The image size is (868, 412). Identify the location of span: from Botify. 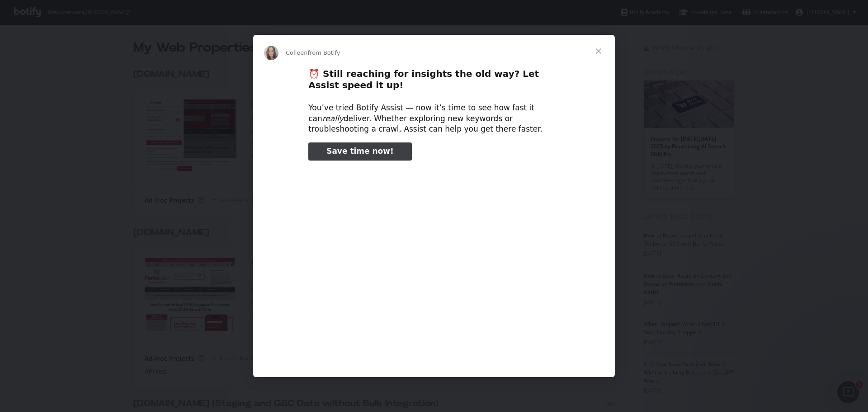
(324, 52).